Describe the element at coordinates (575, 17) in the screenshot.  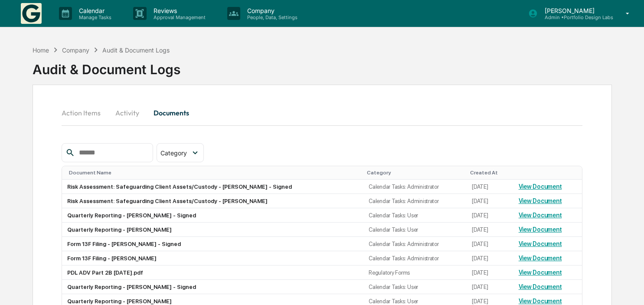
I see `p: Admin • Portfolio Design Labs` at that location.